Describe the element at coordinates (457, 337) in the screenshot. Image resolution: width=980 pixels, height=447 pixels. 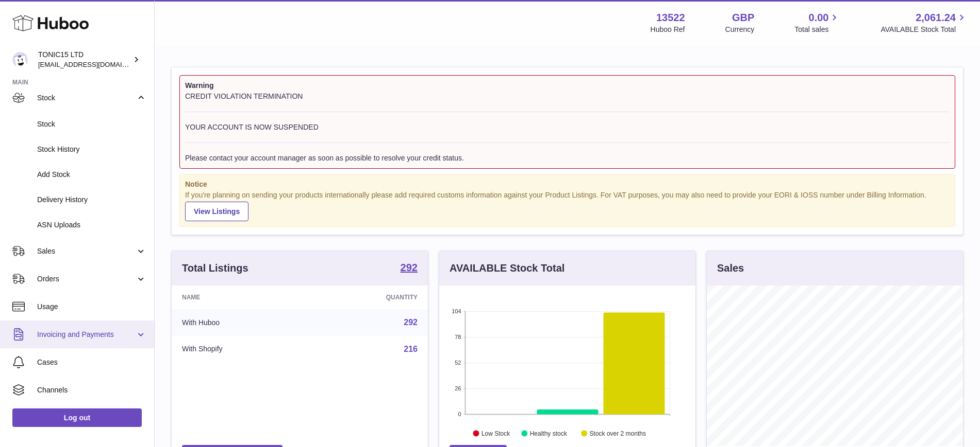
I see `text: 78` at that location.